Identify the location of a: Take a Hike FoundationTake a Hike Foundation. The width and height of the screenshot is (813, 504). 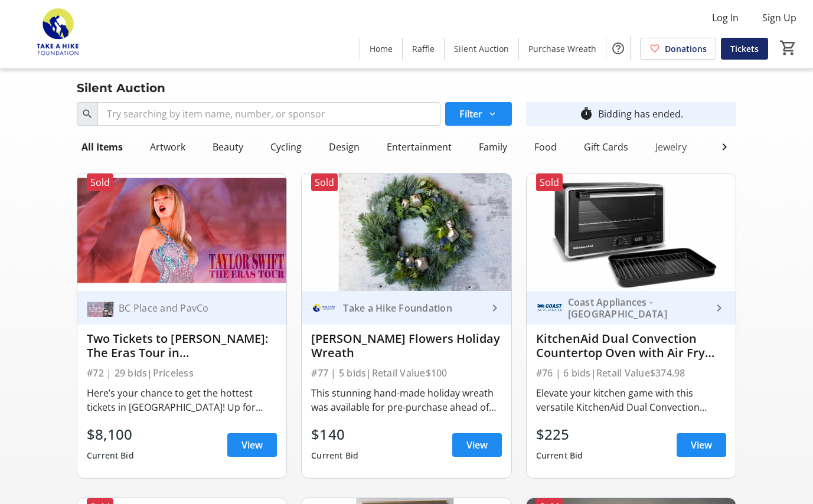
(406, 308).